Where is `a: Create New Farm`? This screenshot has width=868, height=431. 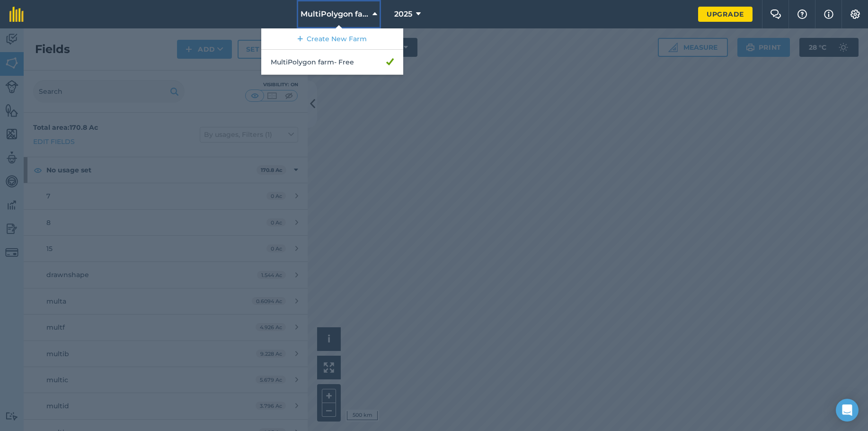
a: Create New Farm is located at coordinates (332, 39).